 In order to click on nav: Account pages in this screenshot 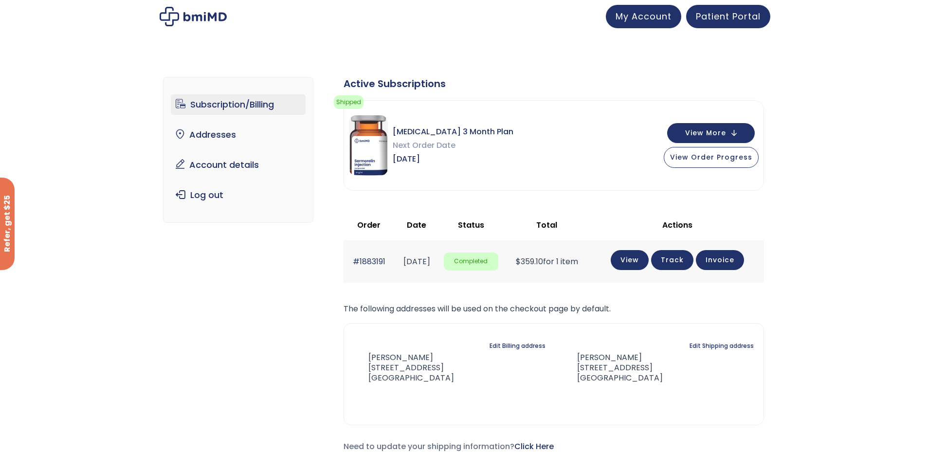, I will do `click(238, 150)`.